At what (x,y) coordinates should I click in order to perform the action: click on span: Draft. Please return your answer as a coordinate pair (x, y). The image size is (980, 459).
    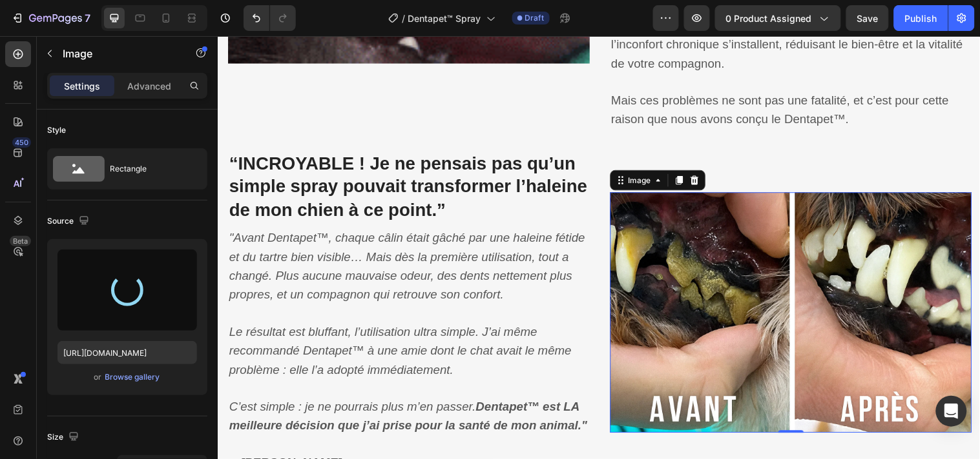
    Looking at the image, I should click on (535, 18).